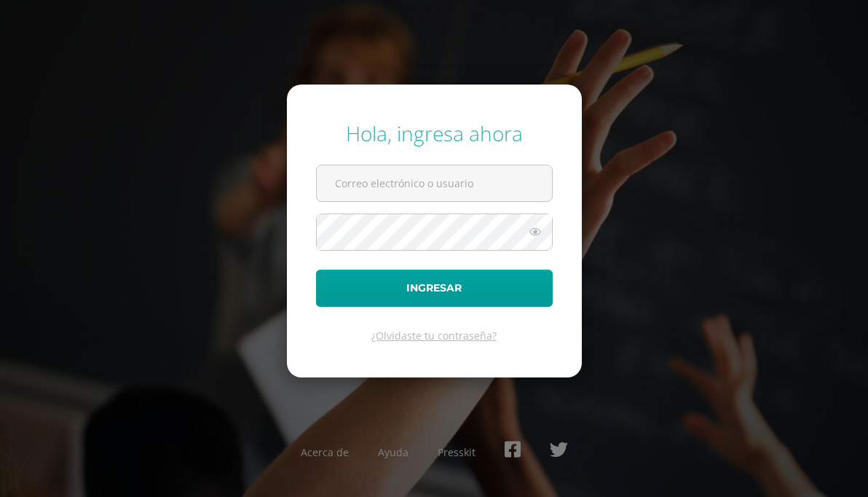  Describe the element at coordinates (434, 288) in the screenshot. I see `button: Ingresar` at that location.